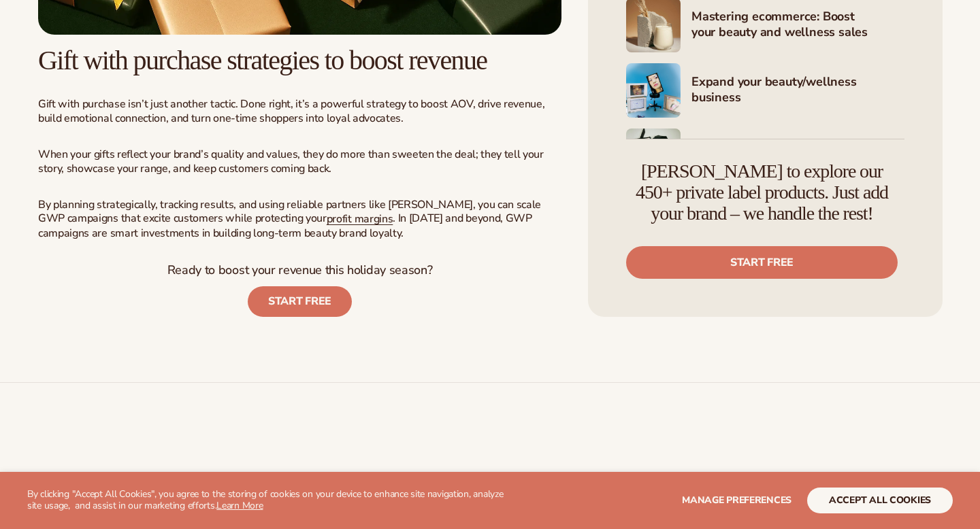 The image size is (980, 529). What do you see at coordinates (798, 25) in the screenshot?
I see `h4: Mastering ecommerce: Boost your beauty and wellness sales` at bounding box center [798, 25].